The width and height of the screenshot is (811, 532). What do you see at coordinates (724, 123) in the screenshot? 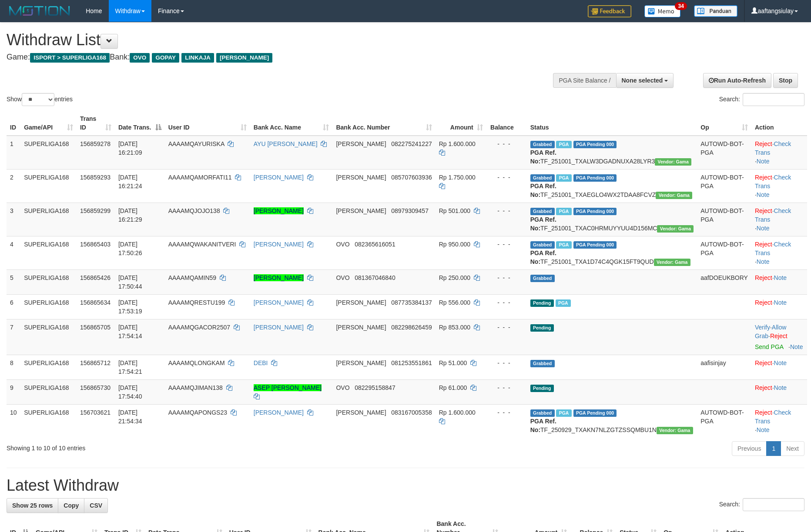
I see `th: Op: activate to sort column ascending` at bounding box center [724, 123].